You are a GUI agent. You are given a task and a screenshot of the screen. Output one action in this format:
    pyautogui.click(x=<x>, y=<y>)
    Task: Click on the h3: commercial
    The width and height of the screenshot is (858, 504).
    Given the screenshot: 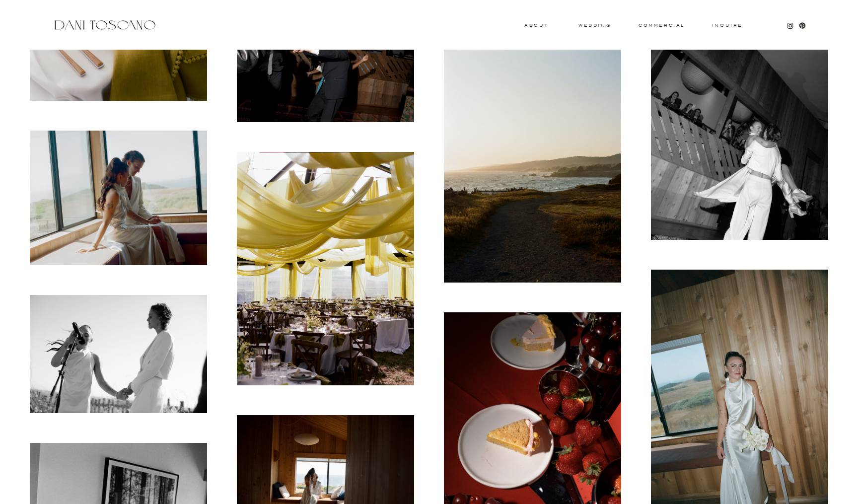 What is the action you would take?
    pyautogui.click(x=661, y=26)
    